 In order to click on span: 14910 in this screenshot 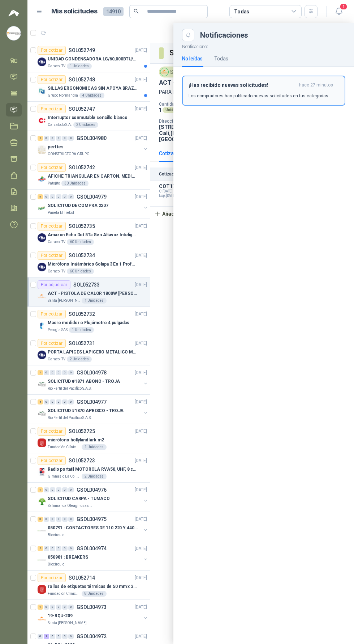, I will do `click(114, 12)`.